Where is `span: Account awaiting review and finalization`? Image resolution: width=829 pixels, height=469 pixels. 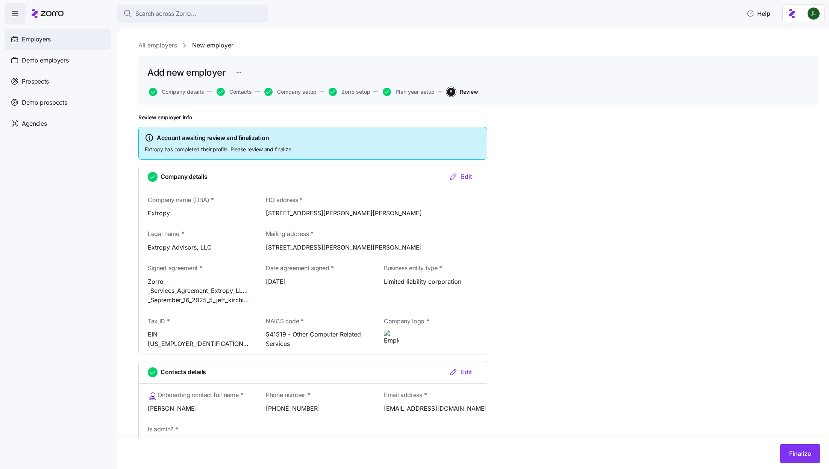
span: Account awaiting review and finalization is located at coordinates (213, 138).